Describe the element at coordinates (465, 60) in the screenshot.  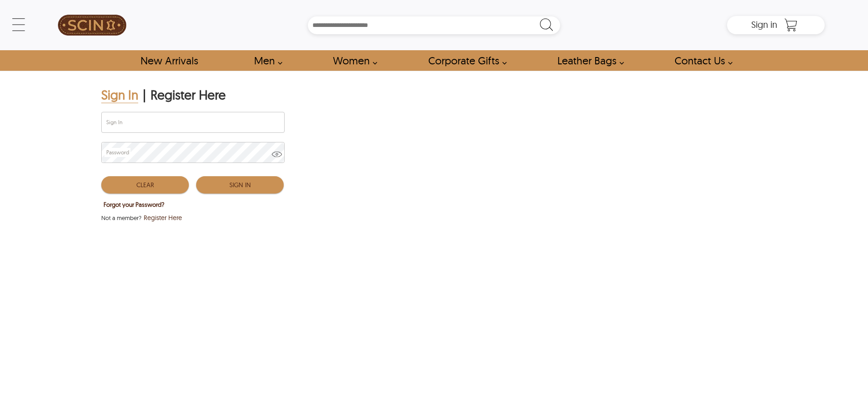
I see `a: Shop Leather Corporate Gifts` at that location.